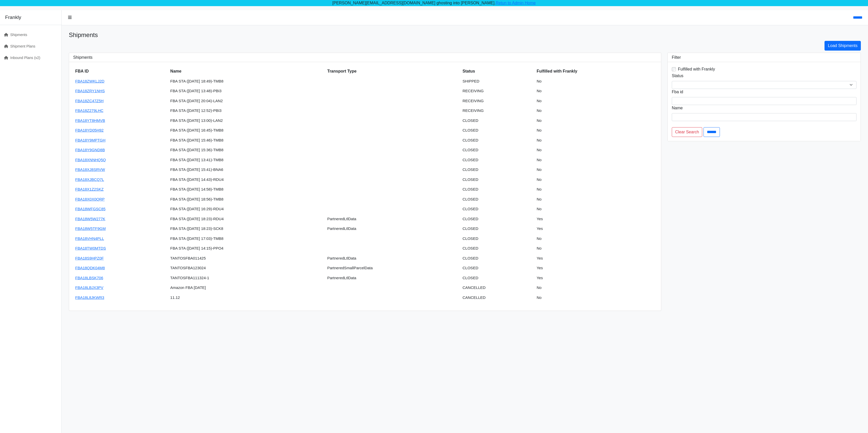  I want to click on th: Transport Type, so click(393, 71).